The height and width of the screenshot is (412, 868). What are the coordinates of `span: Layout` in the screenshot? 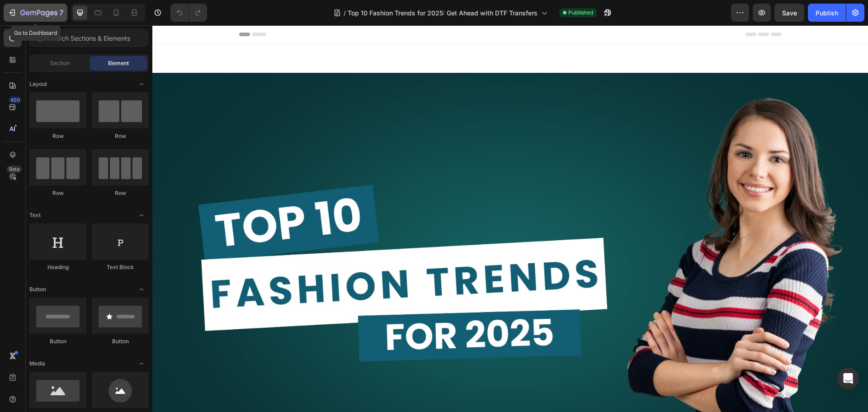 It's located at (37, 84).